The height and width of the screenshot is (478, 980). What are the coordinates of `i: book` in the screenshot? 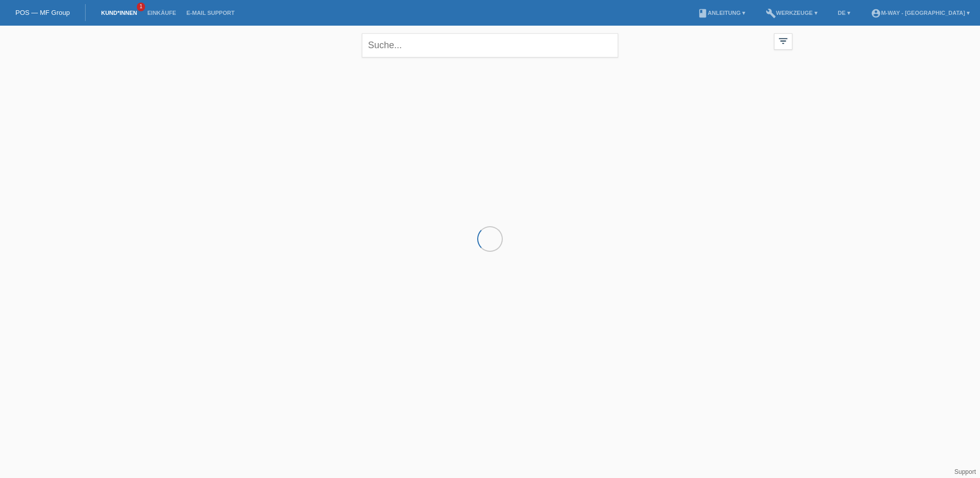 It's located at (702, 14).